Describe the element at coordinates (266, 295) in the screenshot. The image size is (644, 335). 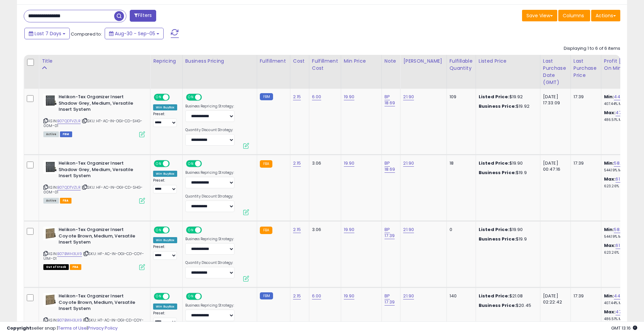
I see `small: FBM` at that location.